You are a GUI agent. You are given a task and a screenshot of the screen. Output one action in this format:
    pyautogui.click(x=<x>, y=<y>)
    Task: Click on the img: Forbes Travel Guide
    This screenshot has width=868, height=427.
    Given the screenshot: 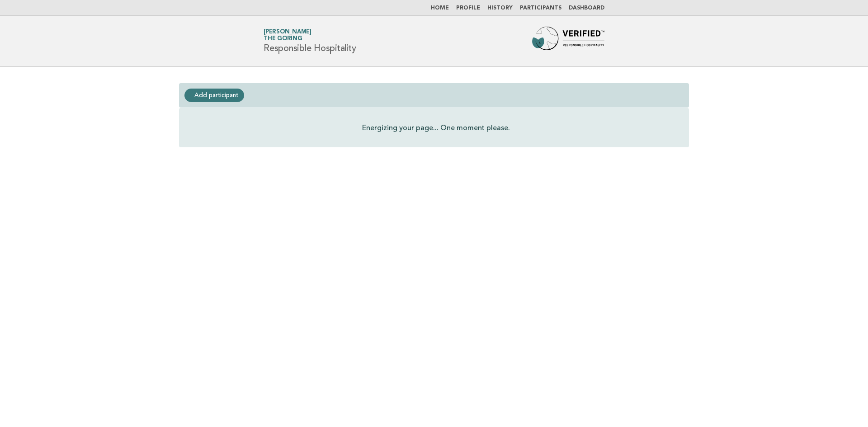 What is the action you would take?
    pyautogui.click(x=568, y=41)
    